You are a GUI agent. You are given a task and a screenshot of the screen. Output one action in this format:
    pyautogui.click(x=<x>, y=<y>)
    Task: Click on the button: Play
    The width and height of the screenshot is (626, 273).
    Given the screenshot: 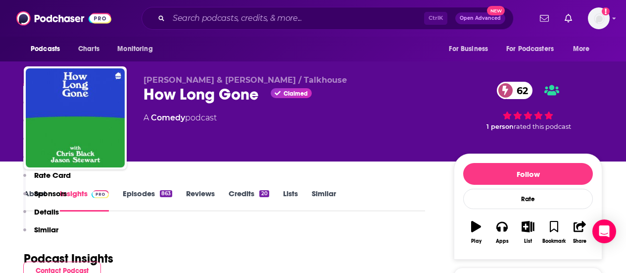 What is the action you would take?
    pyautogui.click(x=476, y=232)
    